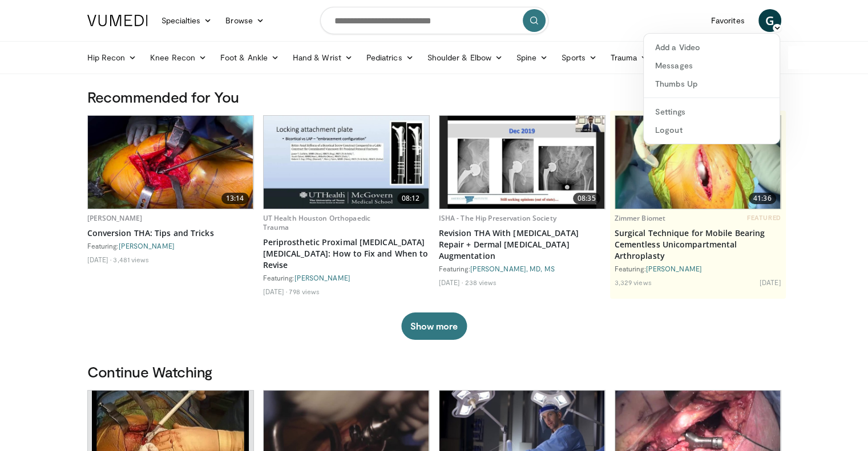 The image size is (868, 451). Describe the element at coordinates (410, 198) in the screenshot. I see `span: 08:12` at that location.